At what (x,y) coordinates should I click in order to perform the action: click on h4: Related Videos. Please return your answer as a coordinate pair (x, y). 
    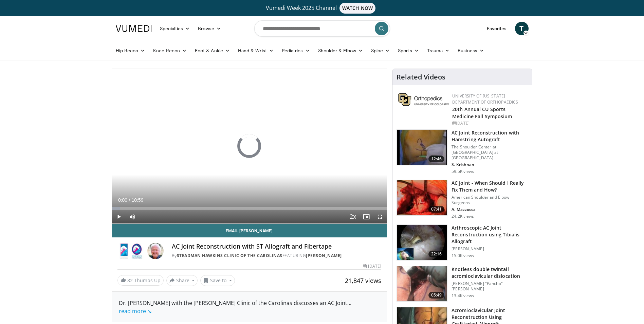
    Looking at the image, I should click on (421, 77).